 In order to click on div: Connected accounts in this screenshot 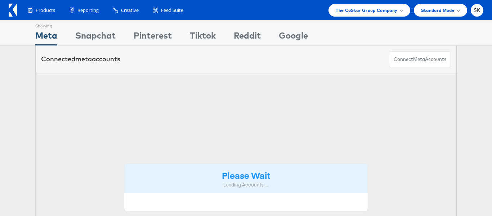, I will do `click(81, 59)`.